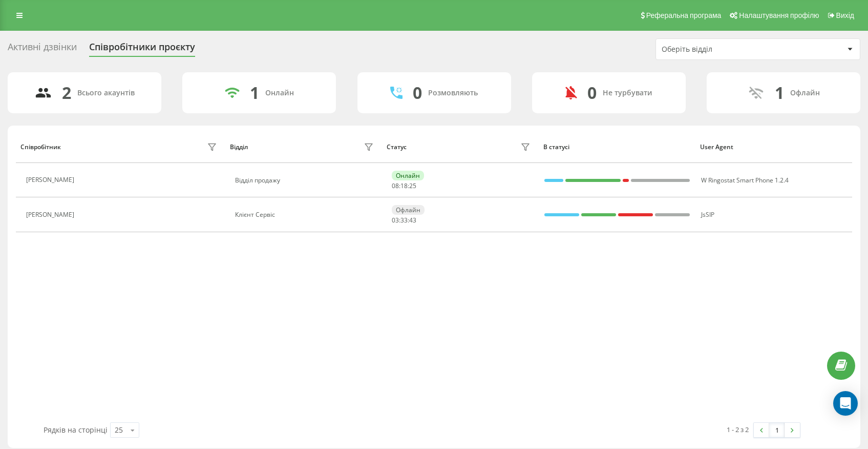 The height and width of the screenshot is (449, 868). I want to click on div: Всього акаунтів, so click(106, 93).